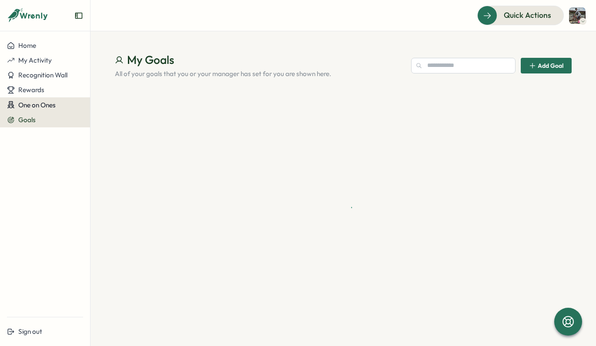 This screenshot has width=596, height=346. Describe the element at coordinates (546, 66) in the screenshot. I see `a: Add Goal` at that location.